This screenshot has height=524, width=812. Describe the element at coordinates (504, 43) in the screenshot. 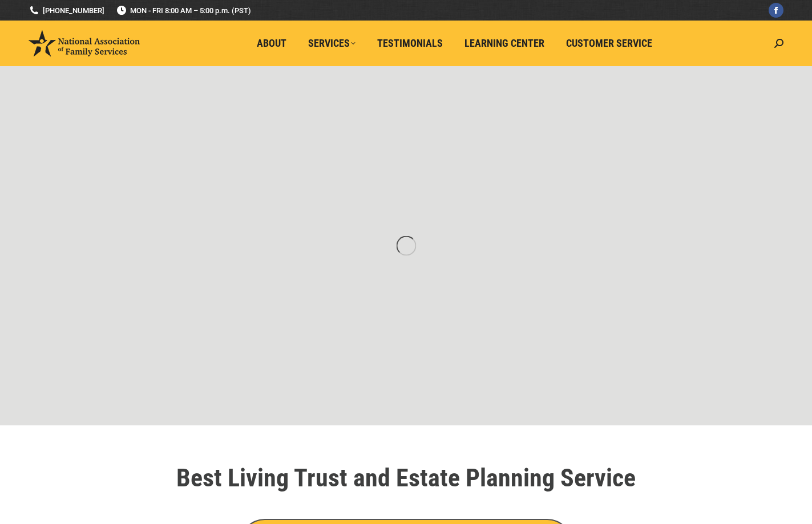

I see `span: Learning Center` at that location.